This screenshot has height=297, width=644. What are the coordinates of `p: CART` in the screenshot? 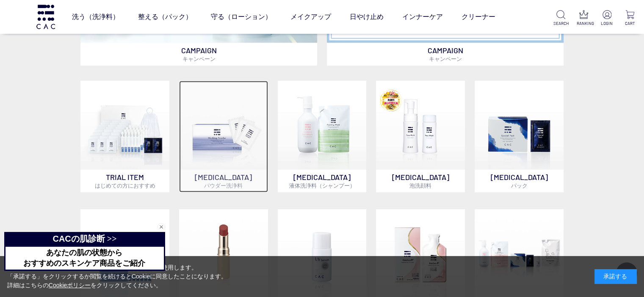 It's located at (630, 23).